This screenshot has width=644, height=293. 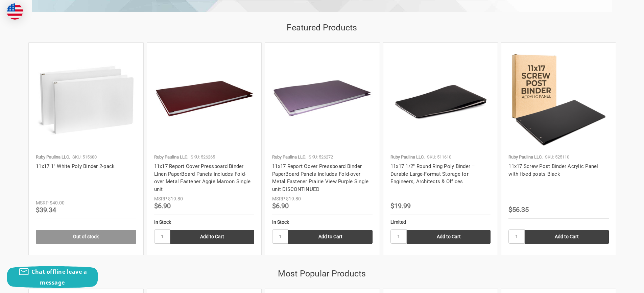 What do you see at coordinates (86, 100) in the screenshot?
I see `img: 11x17 1" White Poly Binder 2-pack` at bounding box center [86, 100].